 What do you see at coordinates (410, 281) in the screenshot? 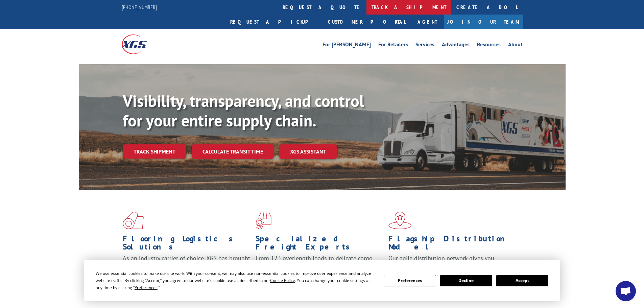
I see `button: Preferences` at bounding box center [410, 281].